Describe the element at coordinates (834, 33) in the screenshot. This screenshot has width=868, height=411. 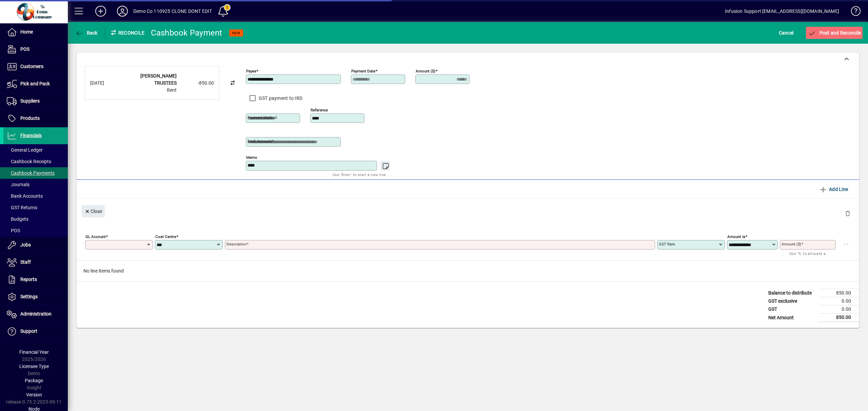
I see `span: Post and Reconcile` at that location.